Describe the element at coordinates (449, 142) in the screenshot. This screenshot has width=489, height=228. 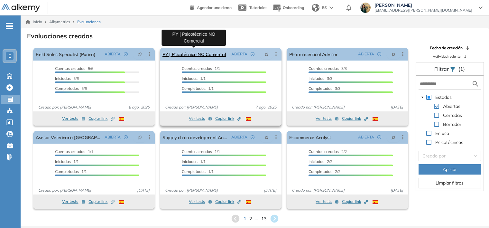
I see `span: Psicotécnicos` at that location.